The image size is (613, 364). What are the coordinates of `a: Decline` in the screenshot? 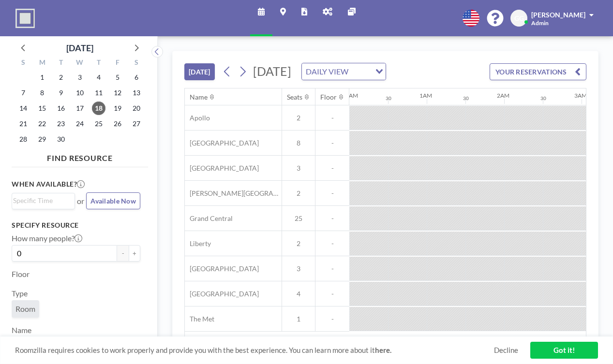 It's located at (506, 350).